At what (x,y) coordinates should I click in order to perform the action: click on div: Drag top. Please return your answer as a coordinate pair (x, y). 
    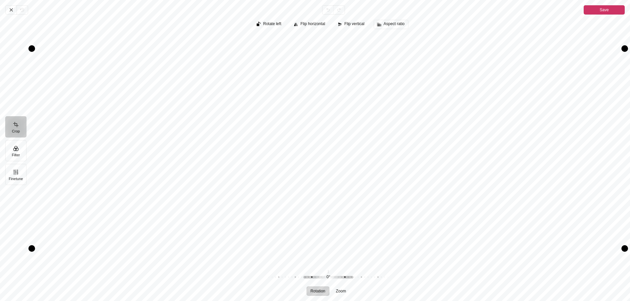
    Looking at the image, I should click on (328, 49).